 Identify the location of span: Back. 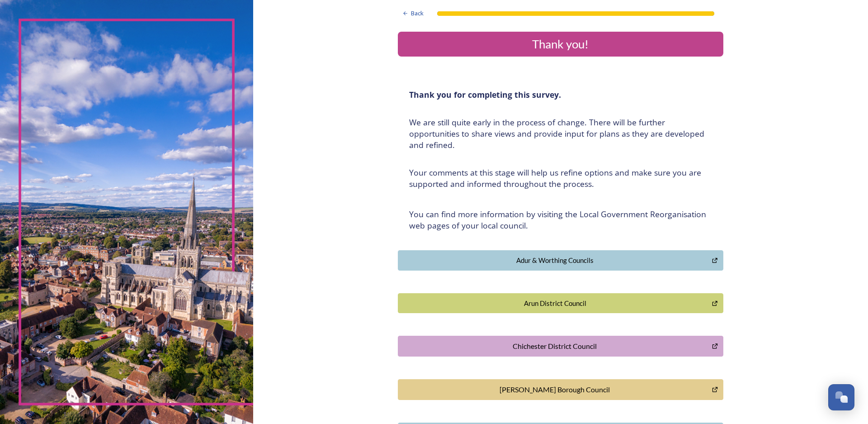
(417, 13).